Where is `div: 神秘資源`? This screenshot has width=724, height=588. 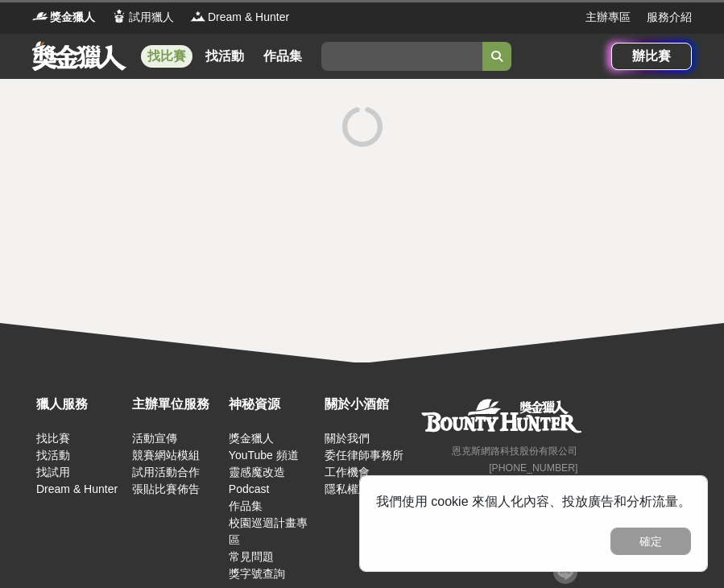
div: 神秘資源 is located at coordinates (272, 404).